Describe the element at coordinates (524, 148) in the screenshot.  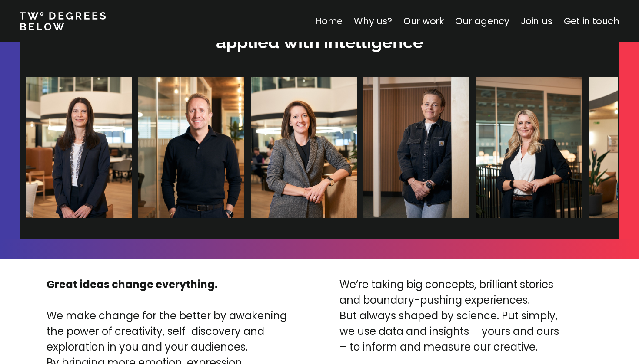
I see `img: Halina` at that location.